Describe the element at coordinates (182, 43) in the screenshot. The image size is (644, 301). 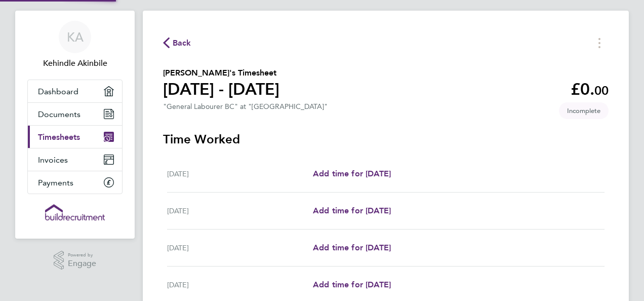
I see `span: Back` at that location.